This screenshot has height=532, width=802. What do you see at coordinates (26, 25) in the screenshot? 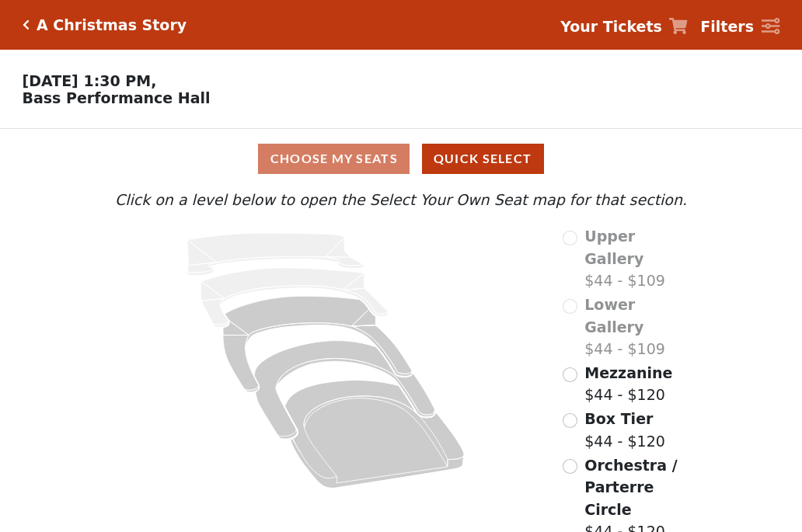
I see `a: Click here to go back to filters` at bounding box center [26, 25].